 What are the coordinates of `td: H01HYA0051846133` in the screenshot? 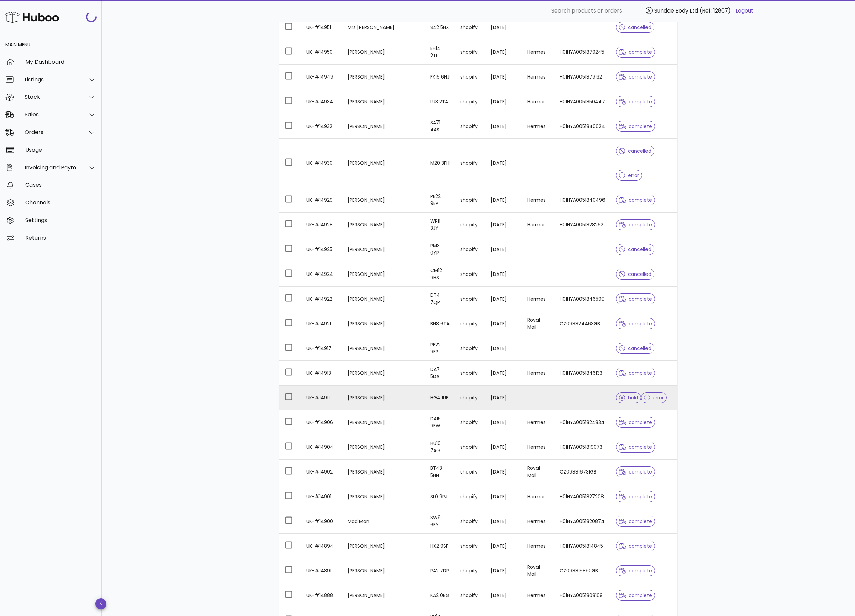 It's located at (582, 373).